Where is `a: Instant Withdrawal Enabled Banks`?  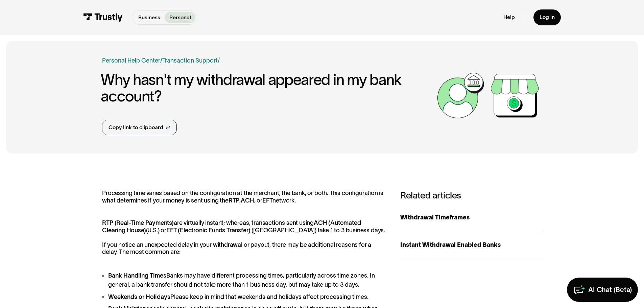
a: Instant Withdrawal Enabled Banks is located at coordinates (471, 245).